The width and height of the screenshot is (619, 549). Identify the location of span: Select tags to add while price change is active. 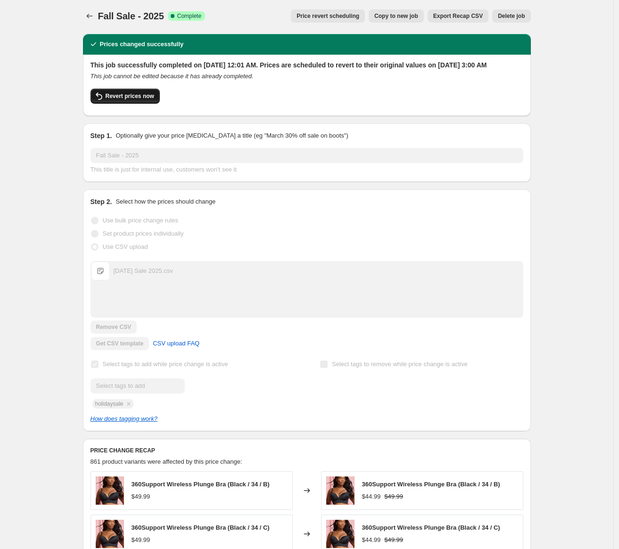
(165, 364).